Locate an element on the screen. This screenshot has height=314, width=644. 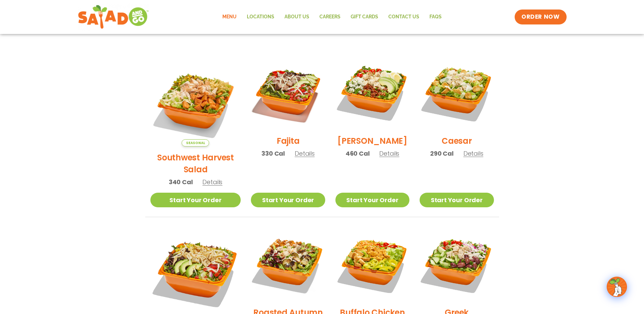
img: Product photo for Southwest Harvest Salad is located at coordinates (195, 101).